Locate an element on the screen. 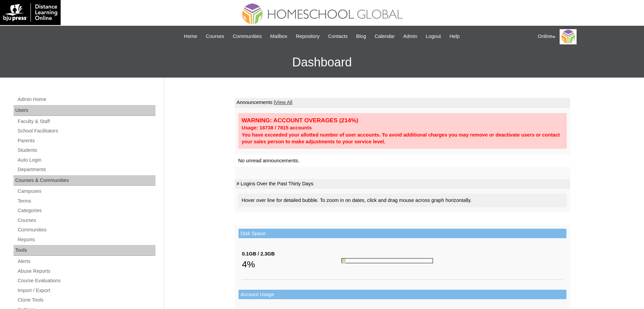 This screenshot has height=309, width=644. a: Clone Tools is located at coordinates (86, 300).